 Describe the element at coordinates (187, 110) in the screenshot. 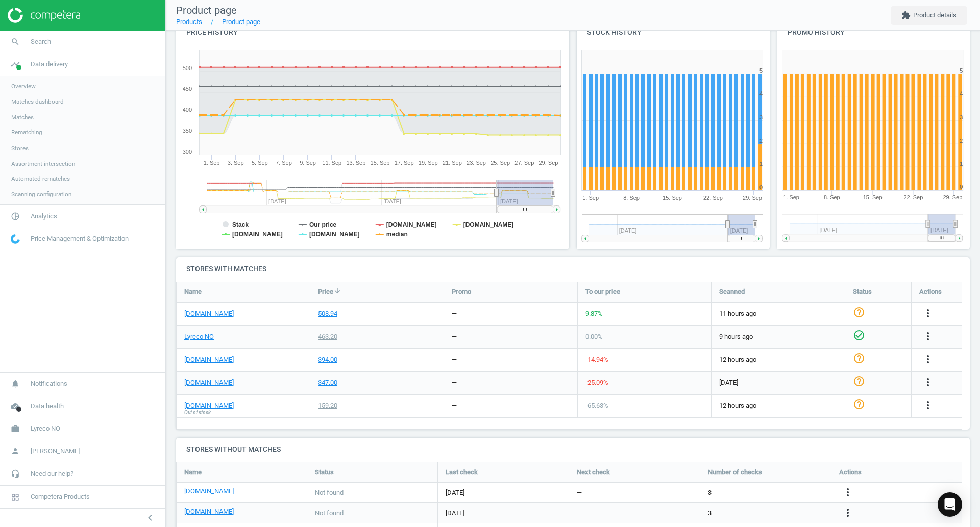

I see `text: 400` at that location.